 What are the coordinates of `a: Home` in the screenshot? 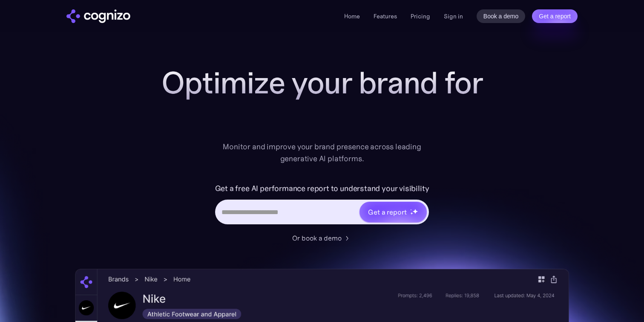 It's located at (352, 16).